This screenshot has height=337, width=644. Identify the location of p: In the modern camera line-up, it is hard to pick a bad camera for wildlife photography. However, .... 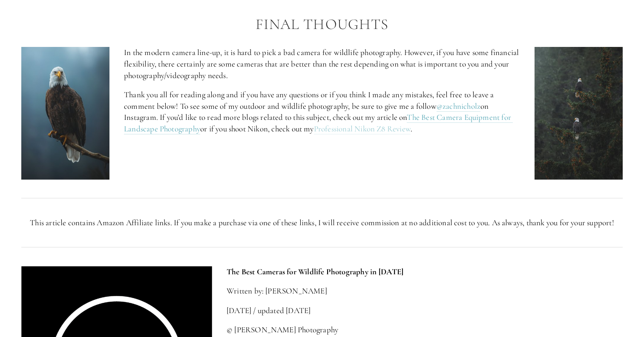
(322, 64).